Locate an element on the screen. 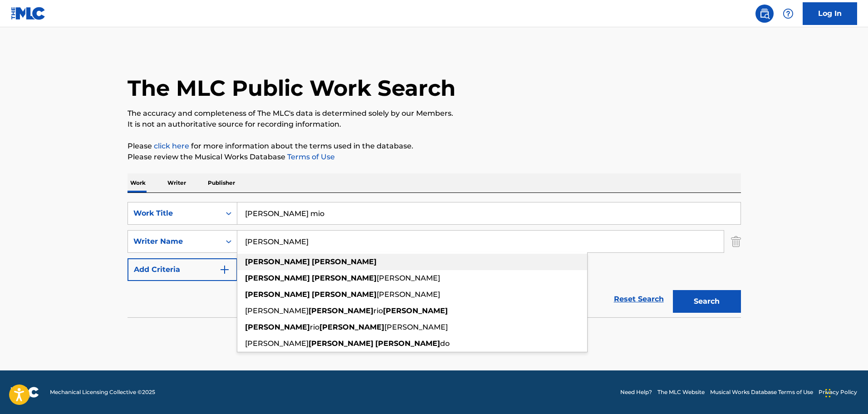 The height and width of the screenshot is (414, 868). span: Mechanical Licensing Collective © 2025 is located at coordinates (103, 392).